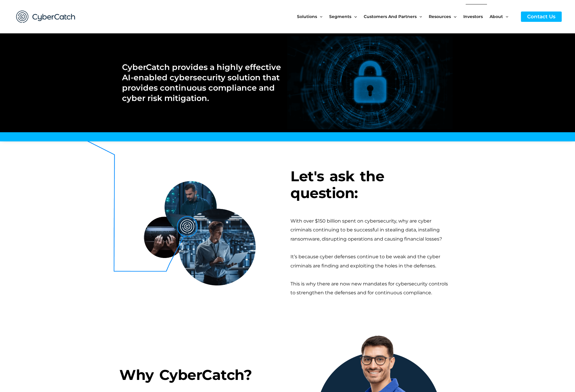 Image resolution: width=575 pixels, height=392 pixels. I want to click on div: It’s because cyber defenses continue to be weak and the cyber criminals are finding and exploitin..., so click(371, 261).